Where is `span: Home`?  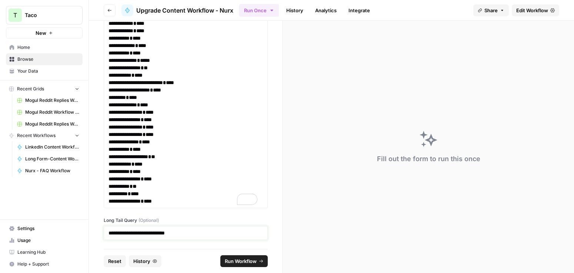
span: Home is located at coordinates (48, 47).